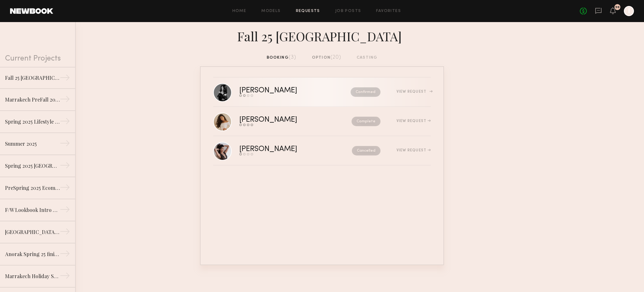  Describe the element at coordinates (33, 254) in the screenshot. I see `div: Anorak Spring 25 finishing photoshoot` at that location.